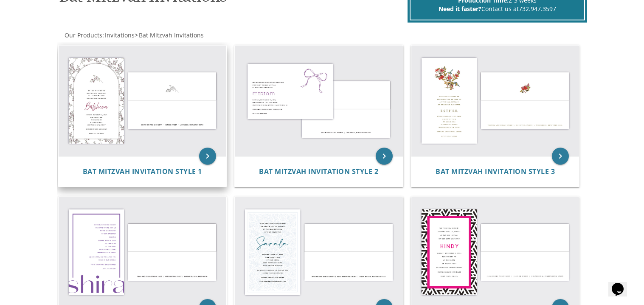  What do you see at coordinates (119, 35) in the screenshot?
I see `a: Invitations` at bounding box center [119, 35].